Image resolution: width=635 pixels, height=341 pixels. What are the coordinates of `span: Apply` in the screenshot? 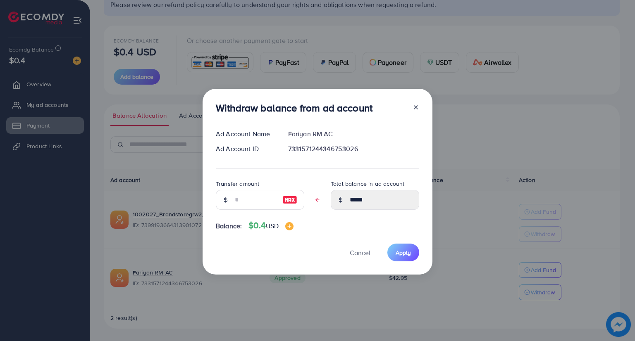 It's located at (403, 253).